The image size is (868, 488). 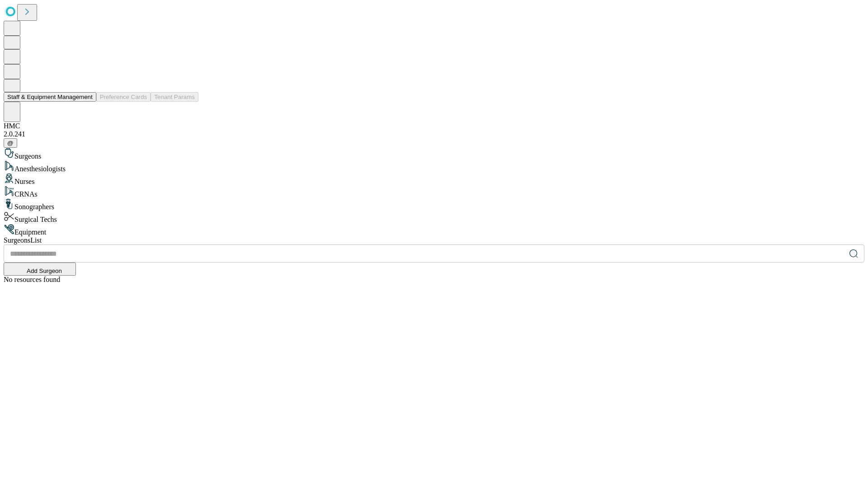 What do you see at coordinates (123, 97) in the screenshot?
I see `button: Preference Cards` at bounding box center [123, 97].